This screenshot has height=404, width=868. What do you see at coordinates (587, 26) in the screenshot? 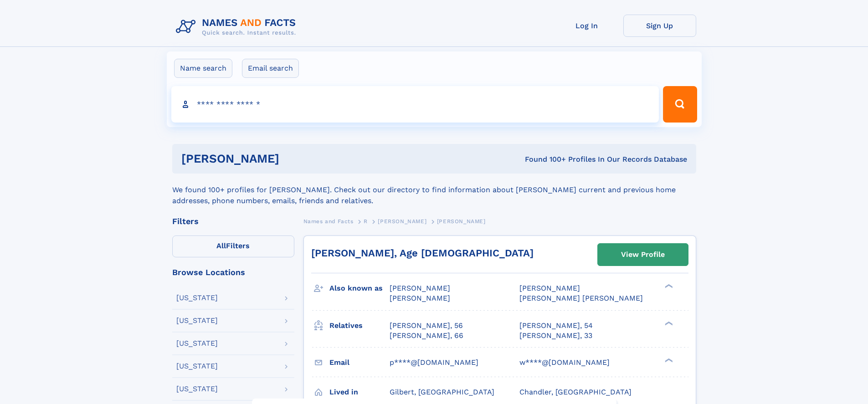
I see `a: Log In` at bounding box center [587, 26].